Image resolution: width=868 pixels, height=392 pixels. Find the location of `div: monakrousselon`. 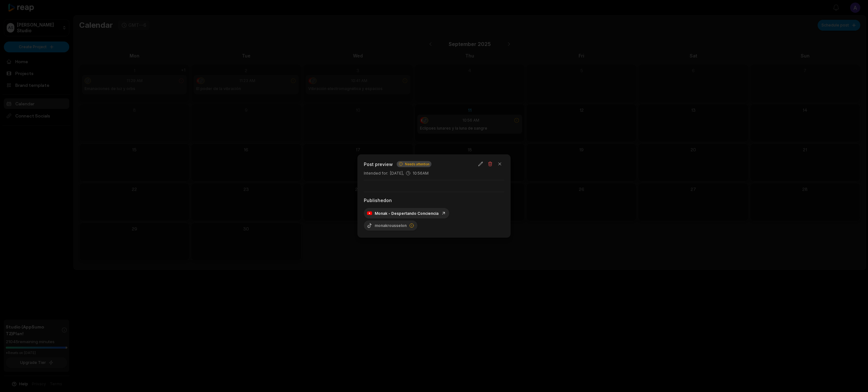

div: monakrousselon is located at coordinates (390, 225).